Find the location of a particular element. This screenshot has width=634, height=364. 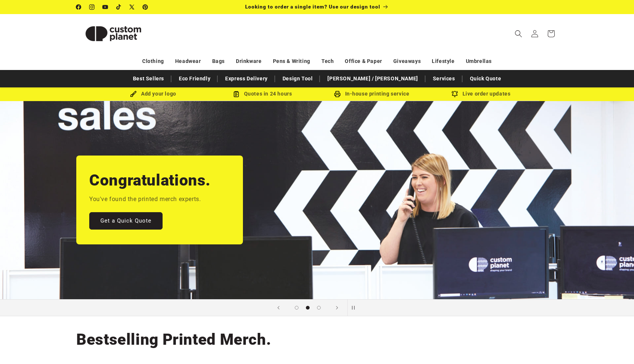

a: Custom Planet is located at coordinates (113, 33).